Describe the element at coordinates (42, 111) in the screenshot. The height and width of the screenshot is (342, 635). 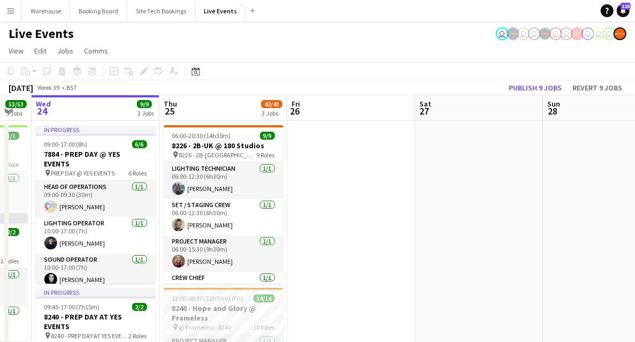
I see `span: 24` at that location.